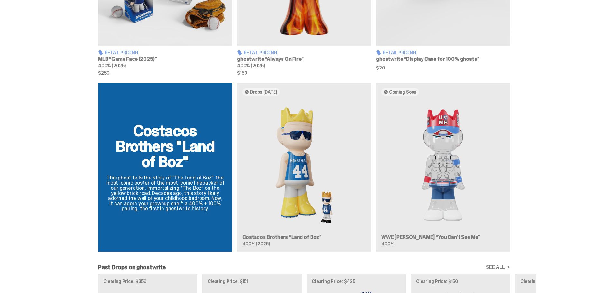 The width and height of the screenshot is (613, 293). What do you see at coordinates (356, 281) in the screenshot?
I see `p: Clearing Price: $425` at bounding box center [356, 281].